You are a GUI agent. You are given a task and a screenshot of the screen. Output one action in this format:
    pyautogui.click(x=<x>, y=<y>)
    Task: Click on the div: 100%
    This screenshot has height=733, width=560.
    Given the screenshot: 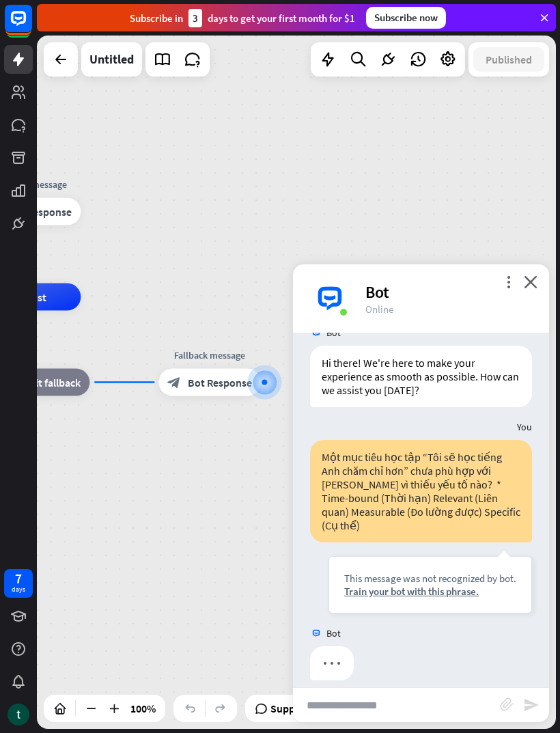 What is the action you would take?
    pyautogui.click(x=143, y=709)
    